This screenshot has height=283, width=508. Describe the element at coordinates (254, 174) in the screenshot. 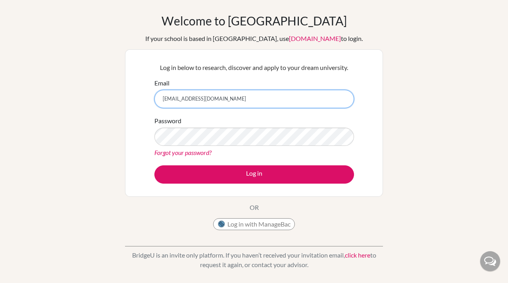

I see `button: Log in` at that location.